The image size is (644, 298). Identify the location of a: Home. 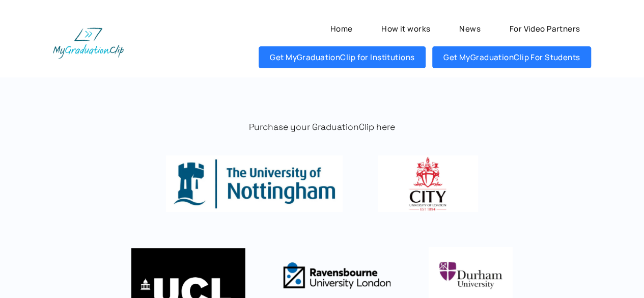
(341, 28).